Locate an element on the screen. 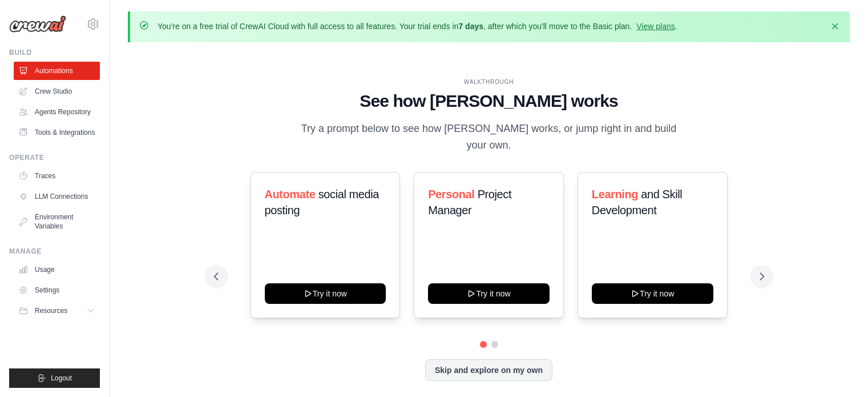 The width and height of the screenshot is (868, 397). a: Tools & Integrations is located at coordinates (57, 132).